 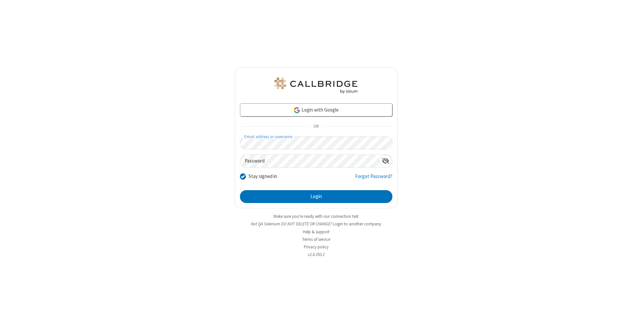 I want to click on button: Login to another company, so click(x=357, y=224).